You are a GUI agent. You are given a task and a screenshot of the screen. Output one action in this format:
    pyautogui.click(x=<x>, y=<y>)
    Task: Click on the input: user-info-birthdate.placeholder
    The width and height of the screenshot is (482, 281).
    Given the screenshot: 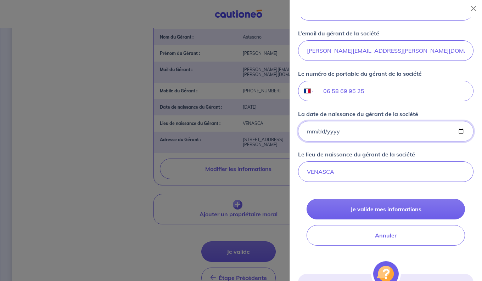 What is the action you would take?
    pyautogui.click(x=386, y=132)
    